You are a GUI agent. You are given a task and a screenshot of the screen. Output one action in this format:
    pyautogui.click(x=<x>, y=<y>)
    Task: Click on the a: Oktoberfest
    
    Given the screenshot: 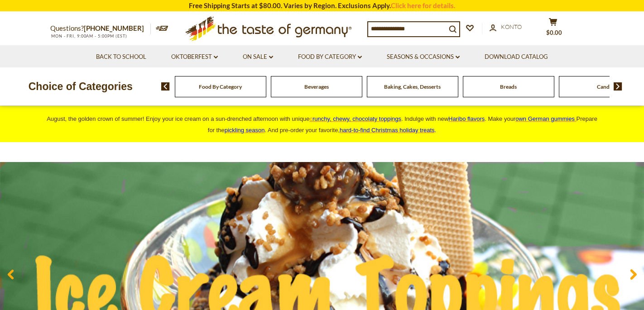 What is the action you would take?
    pyautogui.click(x=194, y=57)
    